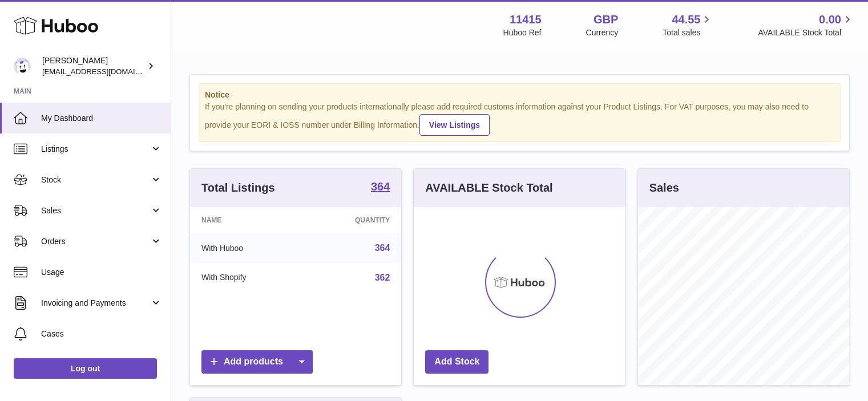 The height and width of the screenshot is (401, 868). What do you see at coordinates (102, 334) in the screenshot?
I see `span: Cases` at bounding box center [102, 334].